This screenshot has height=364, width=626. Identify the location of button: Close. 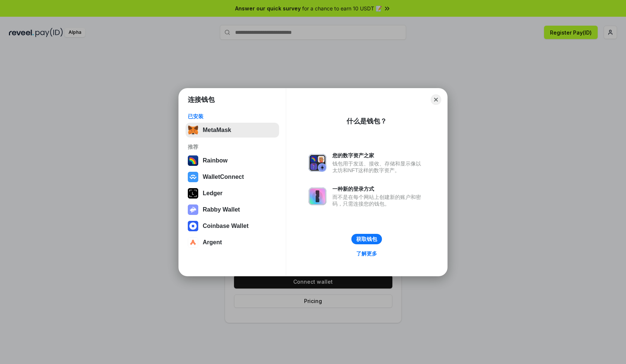
(436, 100).